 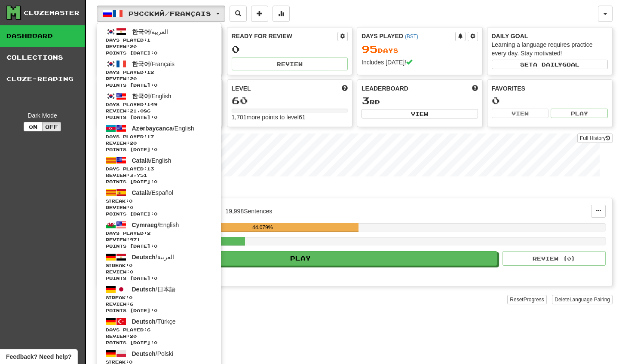 I want to click on span: / Türkçe, so click(x=154, y=321).